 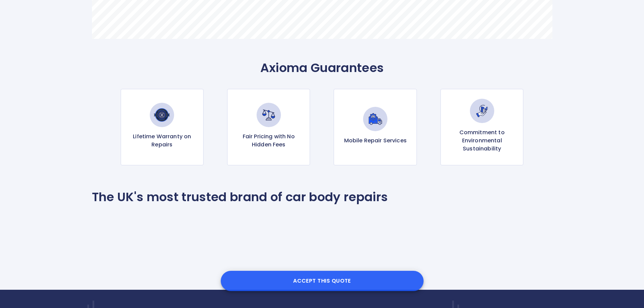 I want to click on img: Mobile Repair Services, so click(x=376, y=119).